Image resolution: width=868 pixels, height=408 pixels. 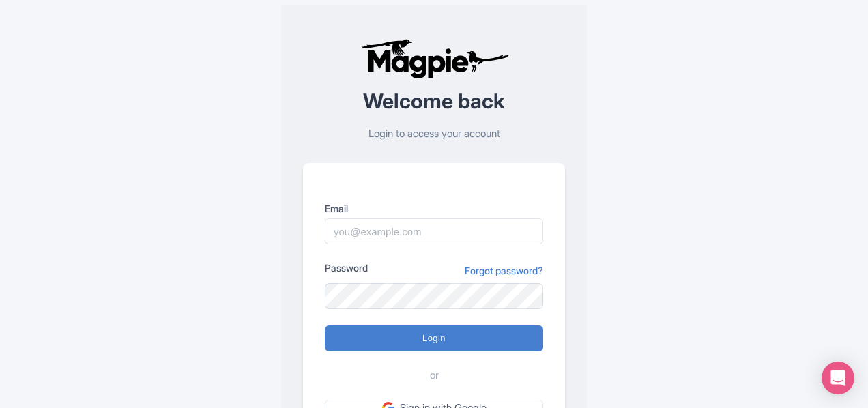 I want to click on label: Email, so click(x=434, y=208).